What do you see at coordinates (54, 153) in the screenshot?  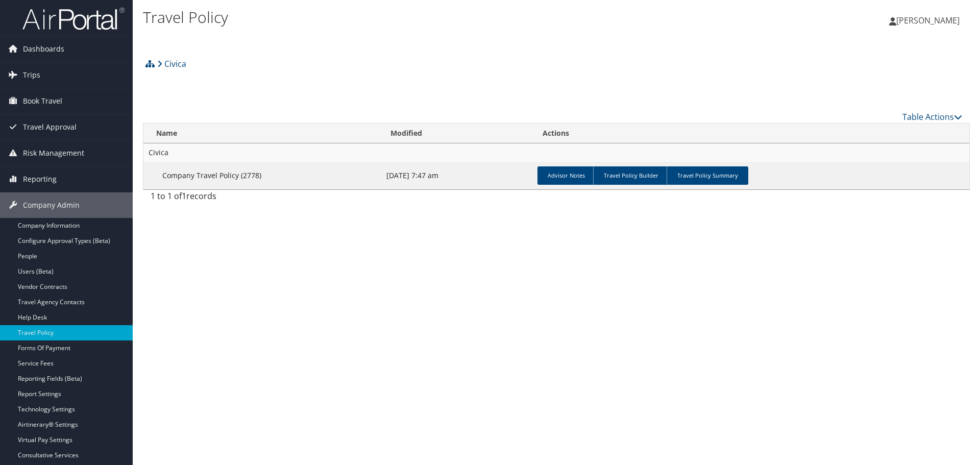 I see `span: Risk Management` at bounding box center [54, 153].